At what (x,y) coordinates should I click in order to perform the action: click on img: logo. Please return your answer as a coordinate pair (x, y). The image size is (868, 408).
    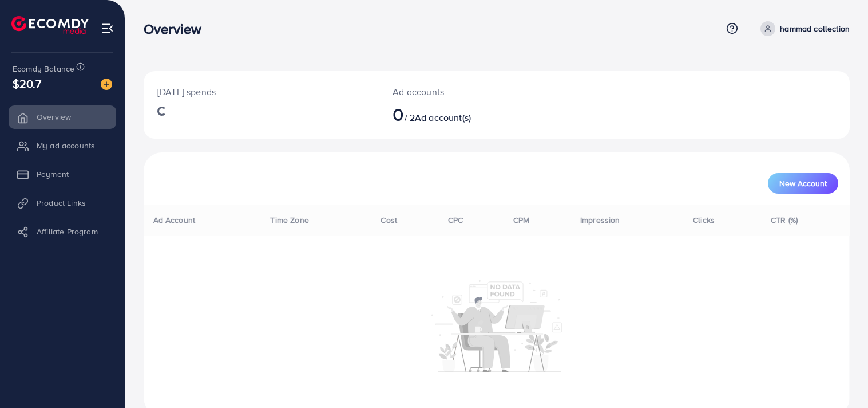
    Looking at the image, I should click on (49, 24).